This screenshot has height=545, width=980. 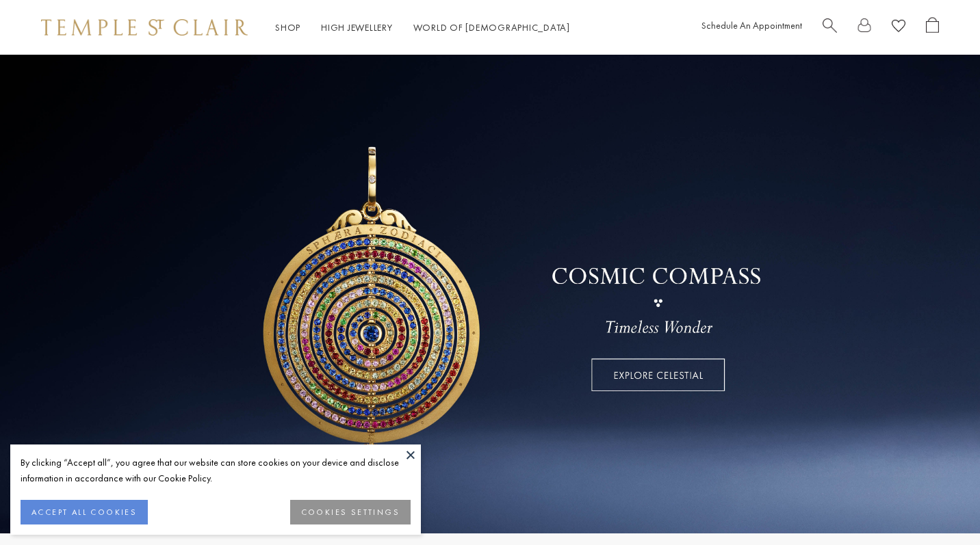 What do you see at coordinates (423, 27) in the screenshot?
I see `nav: Main navigation` at bounding box center [423, 27].